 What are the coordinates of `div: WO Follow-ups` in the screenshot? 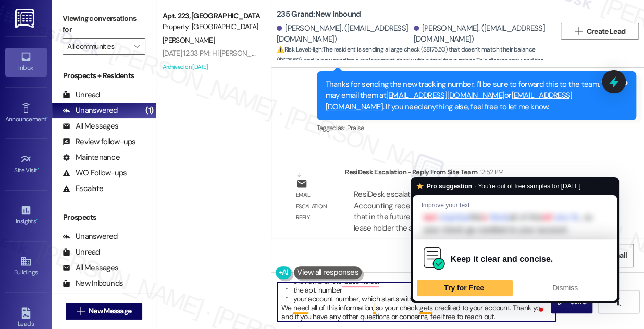 It's located at (94, 173).